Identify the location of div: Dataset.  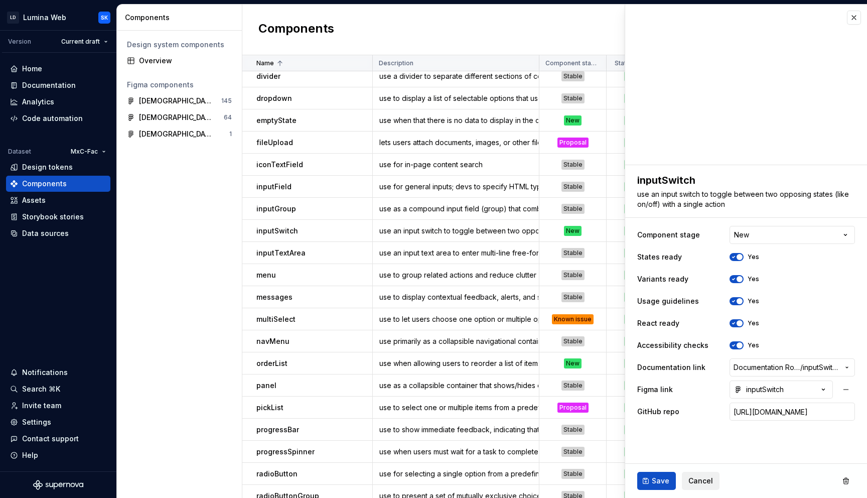
(20, 152).